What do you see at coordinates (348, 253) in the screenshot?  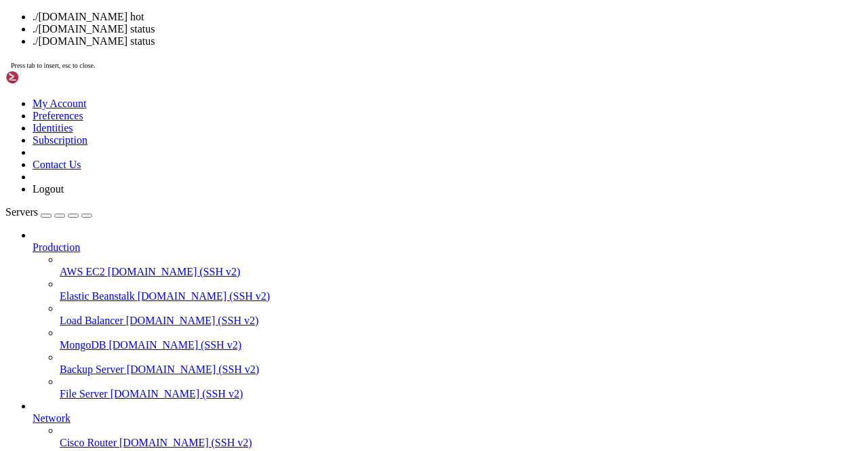 I see `x-row: #13 0x557ceb6e1967 <unknown>` at bounding box center [348, 253].